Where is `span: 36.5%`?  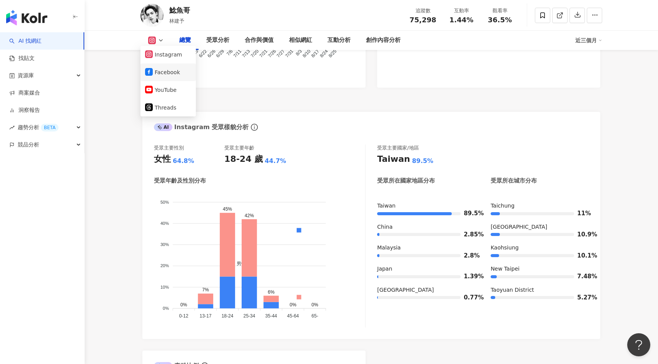 span: 36.5% is located at coordinates (500, 20).